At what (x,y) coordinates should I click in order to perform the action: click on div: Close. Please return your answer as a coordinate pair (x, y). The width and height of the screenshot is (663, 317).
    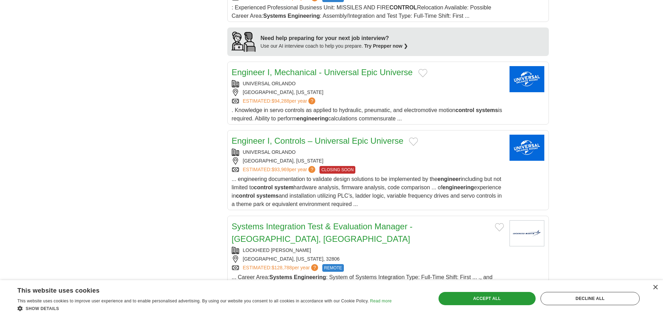
    Looking at the image, I should click on (655, 287).